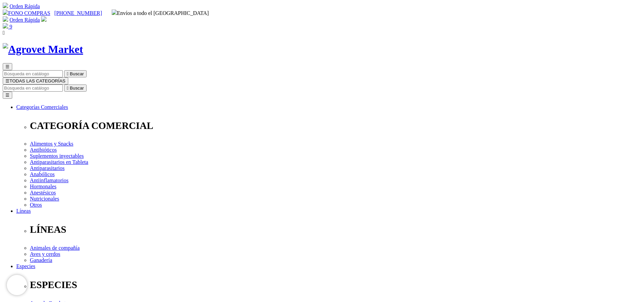 The height and width of the screenshot is (302, 644). Describe the element at coordinates (43, 49) in the screenshot. I see `img: Agrovet Market` at that location.